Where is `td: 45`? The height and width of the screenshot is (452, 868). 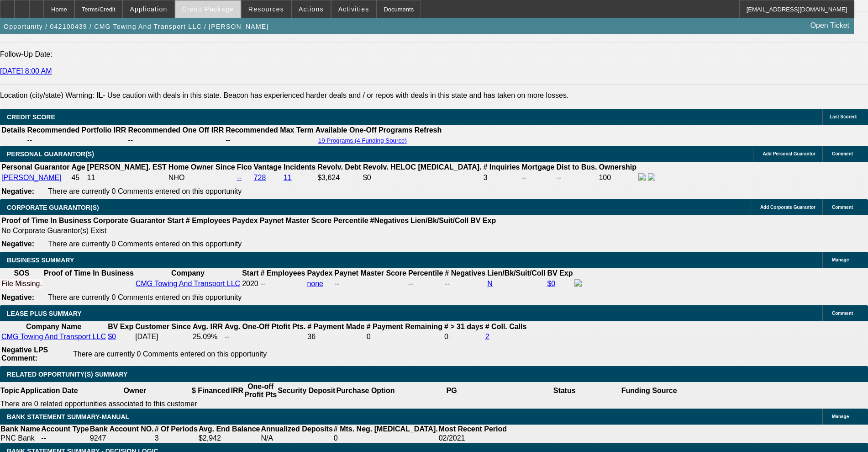
td: 45 is located at coordinates (78, 178).